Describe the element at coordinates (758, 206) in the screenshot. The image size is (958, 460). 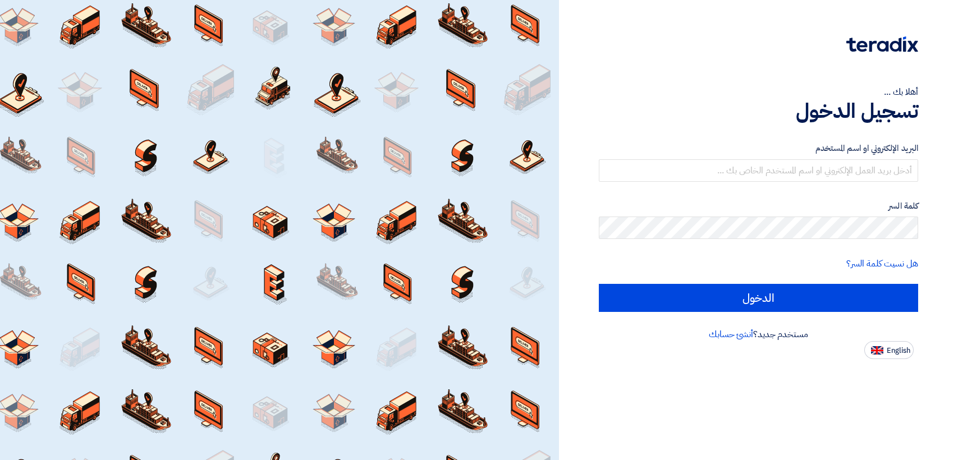
I see `label: كلمة السر` at that location.